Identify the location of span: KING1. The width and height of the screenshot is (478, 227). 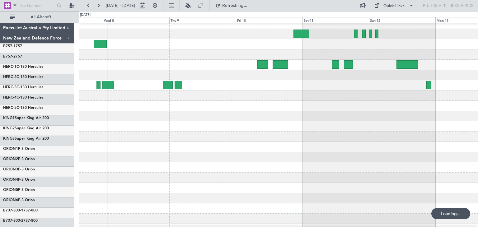
(9, 118).